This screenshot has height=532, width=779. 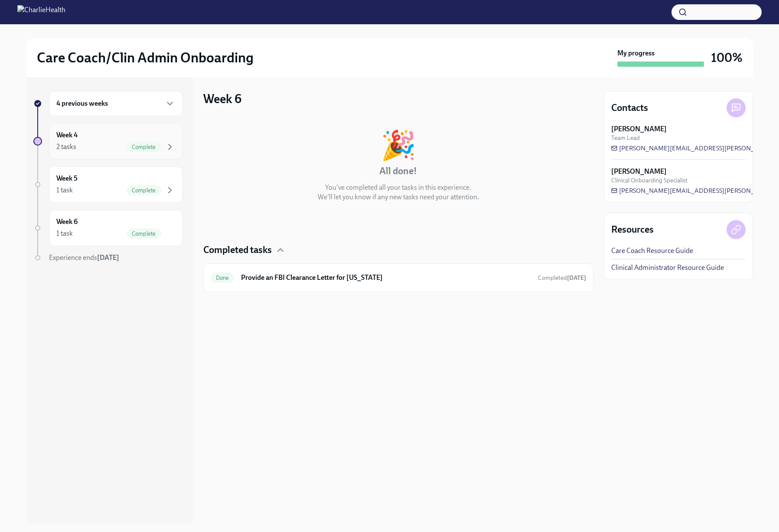 I want to click on h3: Week 6, so click(x=222, y=99).